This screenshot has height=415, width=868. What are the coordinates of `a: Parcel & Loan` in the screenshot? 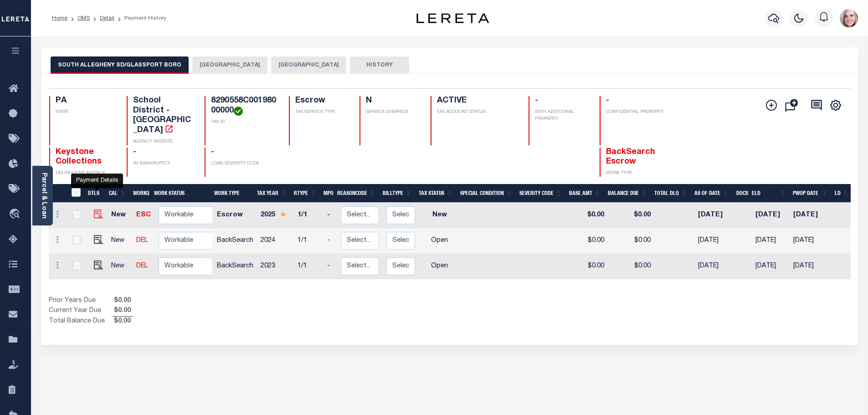 It's located at (44, 196).